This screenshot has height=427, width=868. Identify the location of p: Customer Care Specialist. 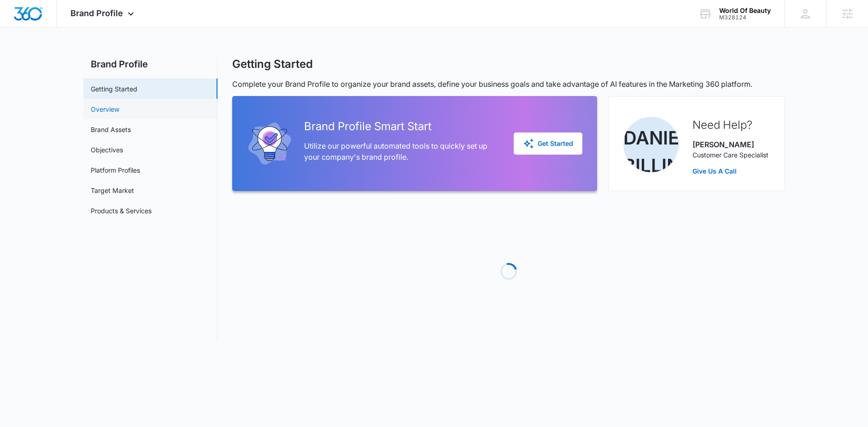
(731, 155).